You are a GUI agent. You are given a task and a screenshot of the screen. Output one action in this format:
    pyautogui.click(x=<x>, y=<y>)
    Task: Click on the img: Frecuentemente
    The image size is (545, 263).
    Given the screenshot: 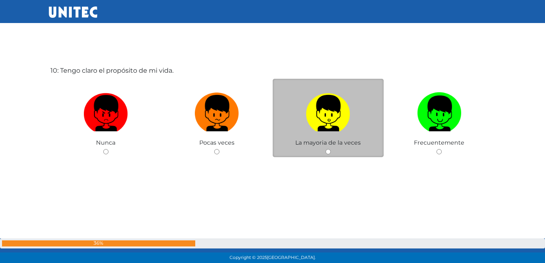 What is the action you would take?
    pyautogui.click(x=440, y=110)
    